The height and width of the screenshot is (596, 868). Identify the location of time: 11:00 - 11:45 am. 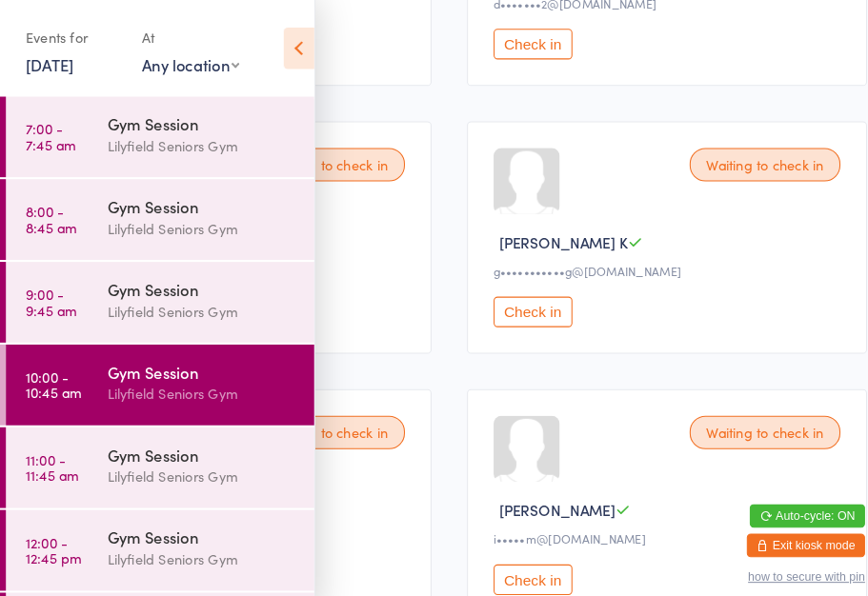
(51, 452).